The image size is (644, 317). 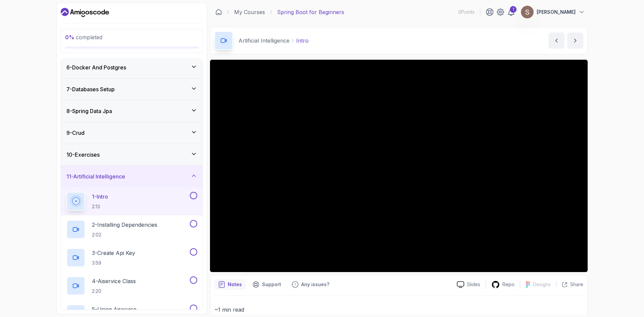 I want to click on button: Feedback button, so click(x=310, y=285).